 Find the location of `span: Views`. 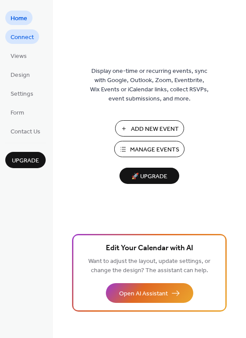

span: Views is located at coordinates (18, 56).